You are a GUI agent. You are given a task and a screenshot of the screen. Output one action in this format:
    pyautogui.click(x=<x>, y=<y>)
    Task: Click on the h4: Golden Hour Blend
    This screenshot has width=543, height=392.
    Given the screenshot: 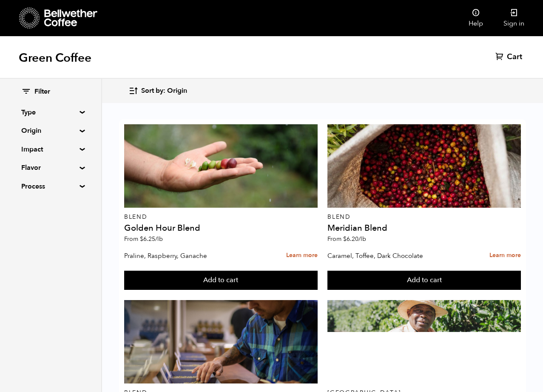 What is the action you would take?
    pyautogui.click(x=221, y=228)
    